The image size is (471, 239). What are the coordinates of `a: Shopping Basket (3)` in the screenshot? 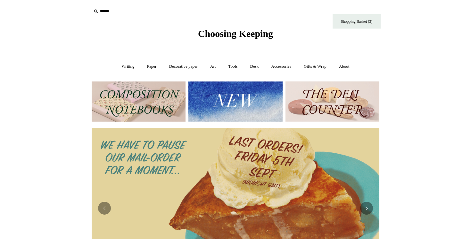 It's located at (357, 21).